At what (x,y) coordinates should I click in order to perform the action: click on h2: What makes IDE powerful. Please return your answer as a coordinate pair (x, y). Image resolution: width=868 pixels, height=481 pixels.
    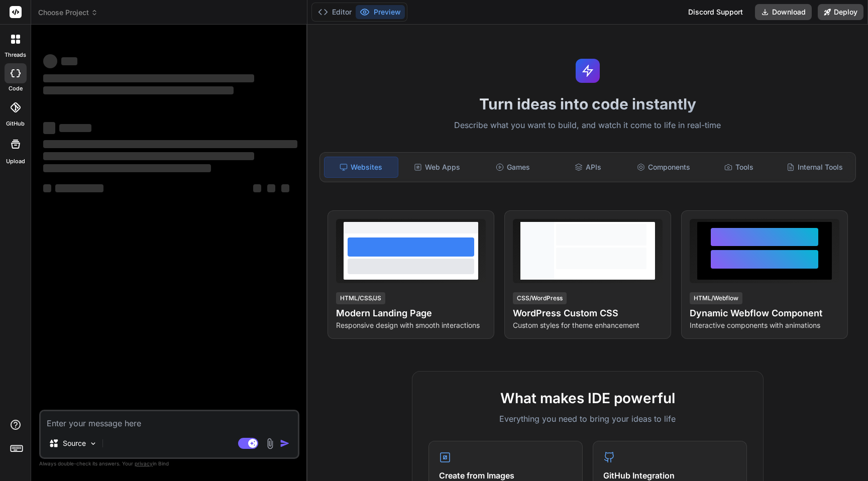
    Looking at the image, I should click on (588, 399).